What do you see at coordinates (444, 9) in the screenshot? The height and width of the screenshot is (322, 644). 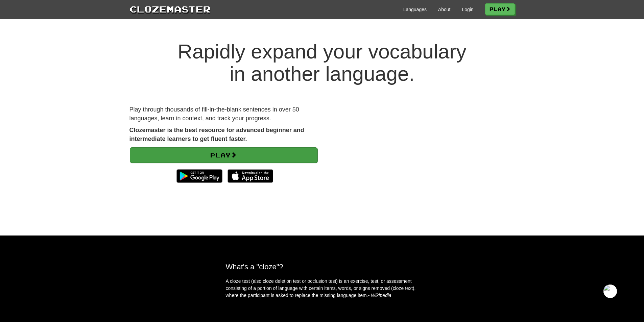 I see `a: About` at bounding box center [444, 9].